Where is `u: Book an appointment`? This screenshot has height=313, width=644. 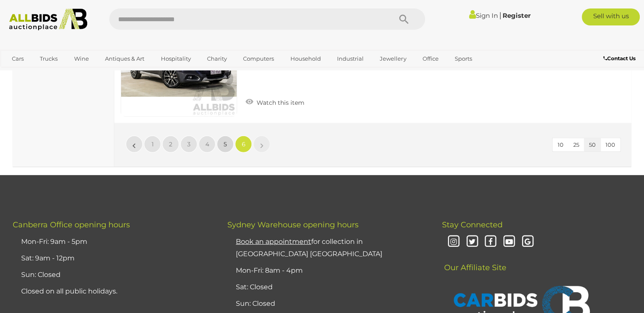 u: Book an appointment is located at coordinates (274, 241).